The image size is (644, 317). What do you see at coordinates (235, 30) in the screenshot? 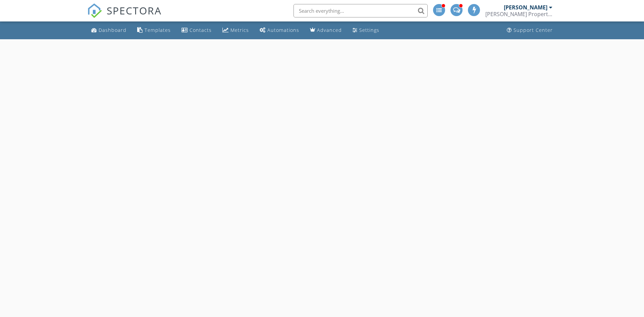
I see `a: Metrics` at bounding box center [235, 30].